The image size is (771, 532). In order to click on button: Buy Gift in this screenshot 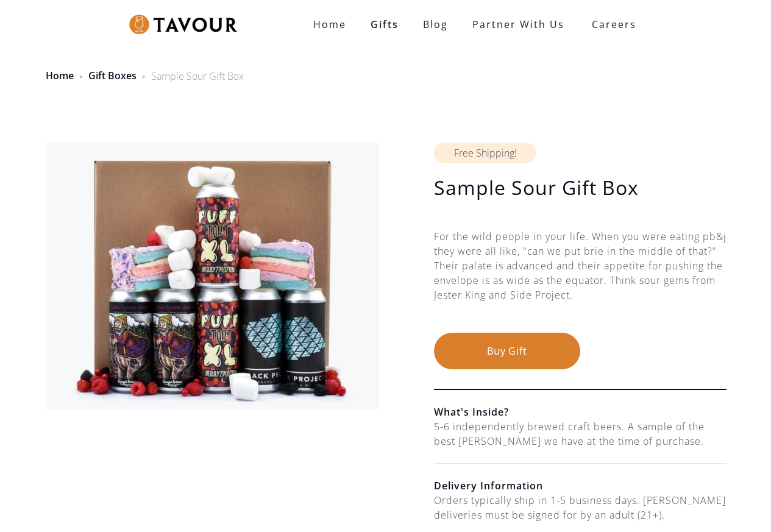, I will do `click(507, 351)`.